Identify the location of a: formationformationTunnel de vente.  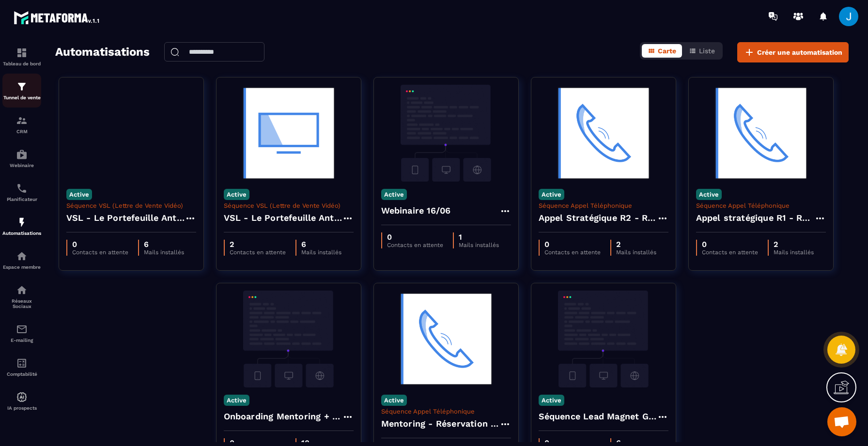
(22, 90).